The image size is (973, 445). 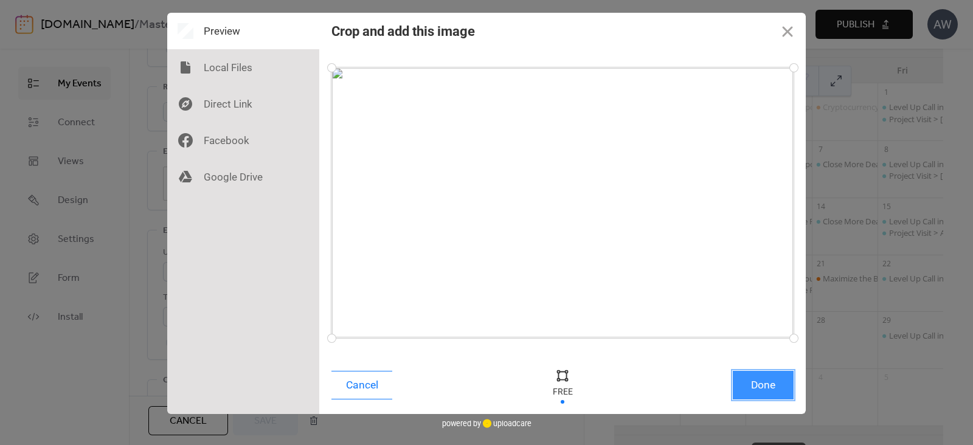 I want to click on div: Crop and add this image, so click(x=403, y=31).